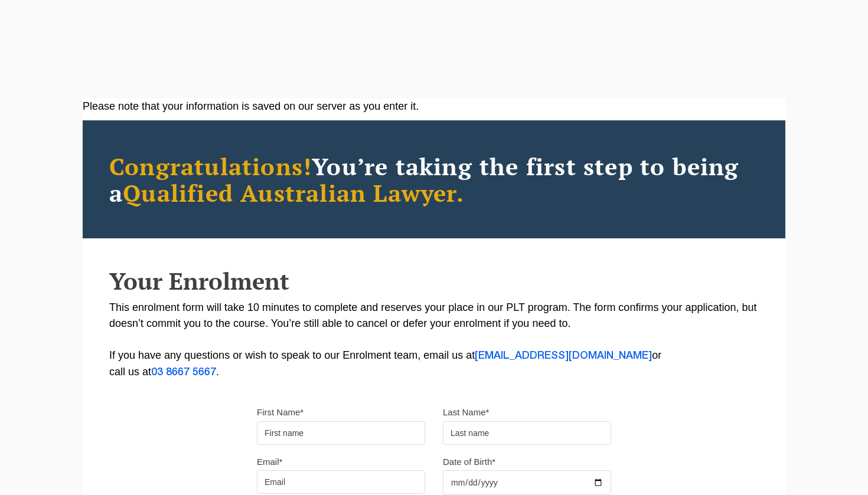 The image size is (868, 495). What do you see at coordinates (269, 462) in the screenshot?
I see `label: Email*` at bounding box center [269, 462].